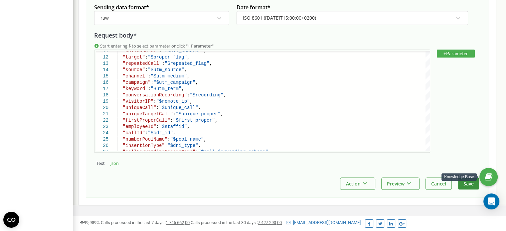 Image resolution: width=506 pixels, height=231 pixels. Describe the element at coordinates (138, 101) in the screenshot. I see `span: "visitorIP"` at that location.